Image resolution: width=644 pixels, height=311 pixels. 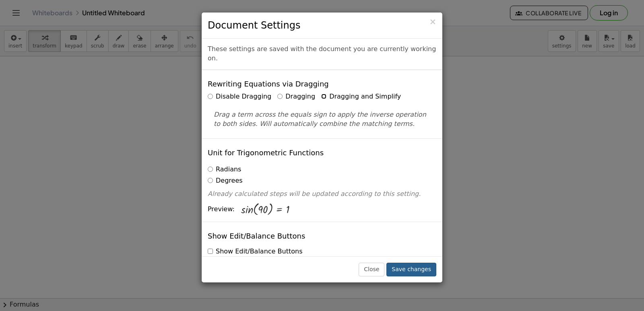 What do you see at coordinates (322, 194) in the screenshot?
I see `p: Already calculated steps will be updated according to this setting.` at bounding box center [322, 194].